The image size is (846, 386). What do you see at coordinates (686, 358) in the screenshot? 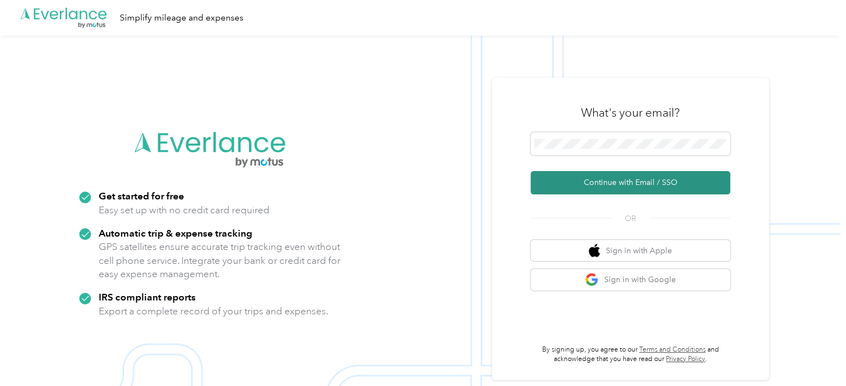
I see `a: Privacy Policy` at bounding box center [686, 358].